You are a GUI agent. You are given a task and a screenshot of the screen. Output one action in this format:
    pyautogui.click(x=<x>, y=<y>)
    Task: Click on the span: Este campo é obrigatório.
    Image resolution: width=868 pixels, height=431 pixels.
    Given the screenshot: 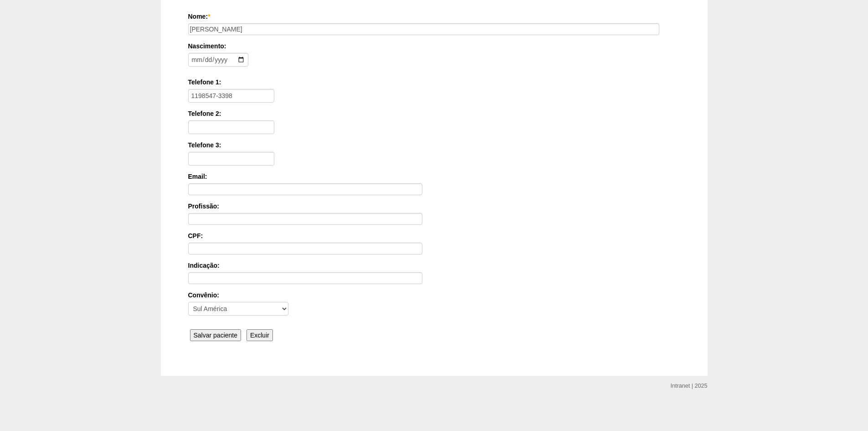 What is the action you would take?
    pyautogui.click(x=209, y=16)
    